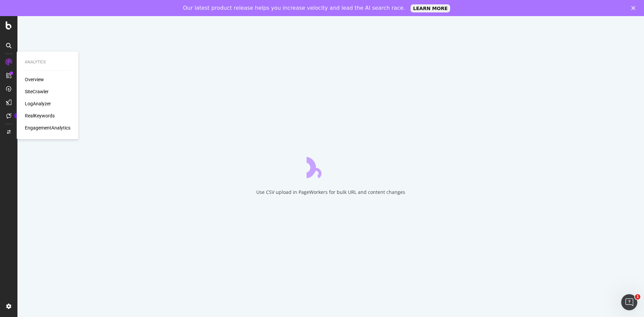 This screenshot has height=317, width=644. Describe the element at coordinates (34, 80) in the screenshot. I see `div: Overview` at that location.